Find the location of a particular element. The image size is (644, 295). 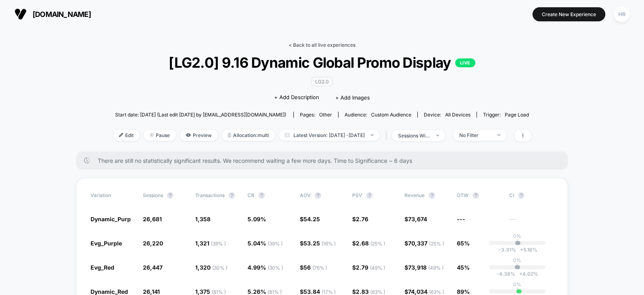

span: 53.25 is located at coordinates (319, 243).